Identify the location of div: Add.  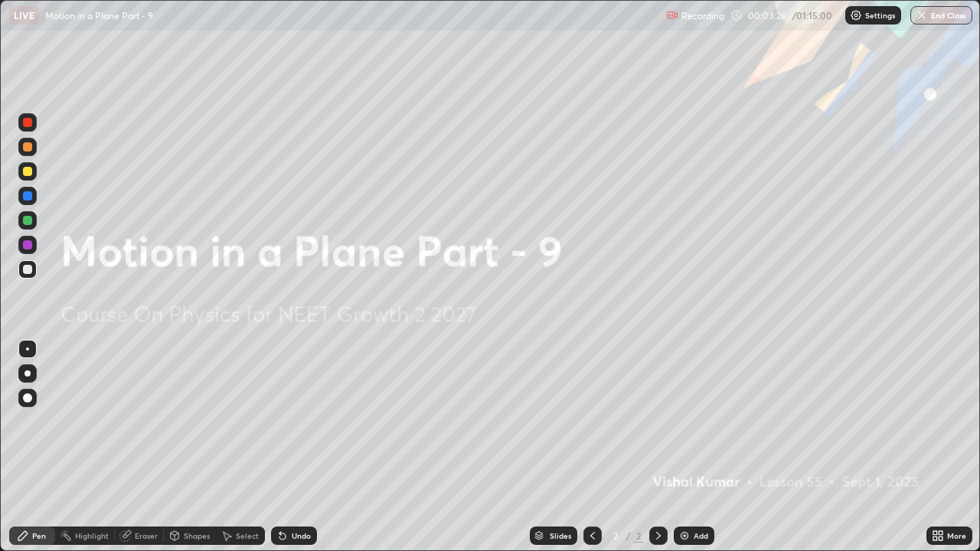
(701, 535).